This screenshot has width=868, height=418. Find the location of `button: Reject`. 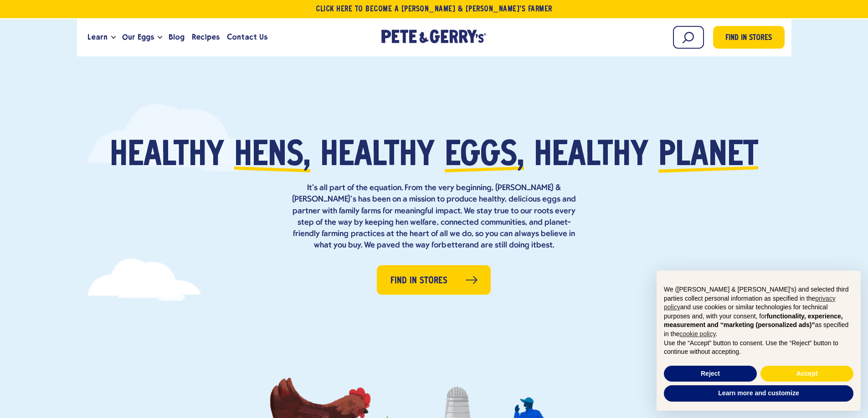

button: Reject is located at coordinates (710, 374).